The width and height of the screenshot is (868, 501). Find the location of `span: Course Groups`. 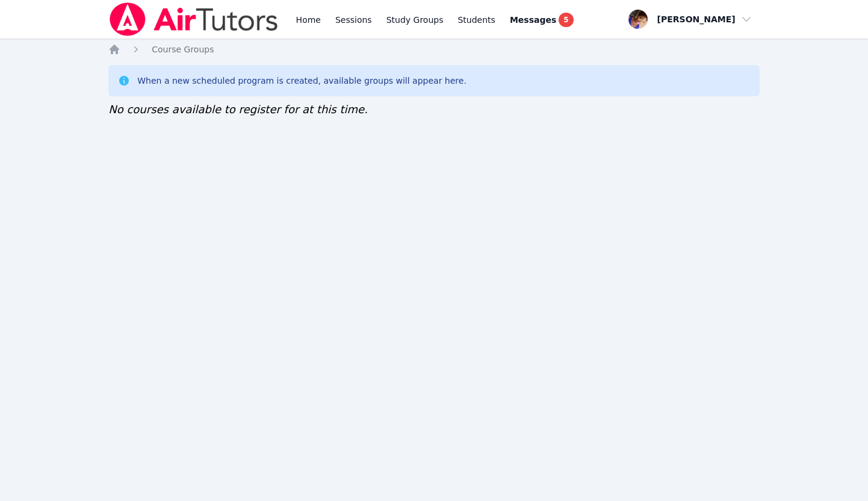

span: Course Groups is located at coordinates (182, 49).